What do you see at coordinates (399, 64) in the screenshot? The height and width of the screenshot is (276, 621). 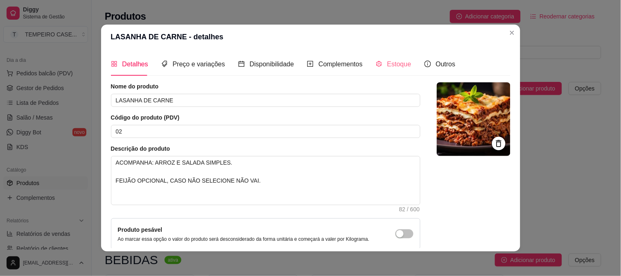 I see `span: Estoque` at bounding box center [399, 64].